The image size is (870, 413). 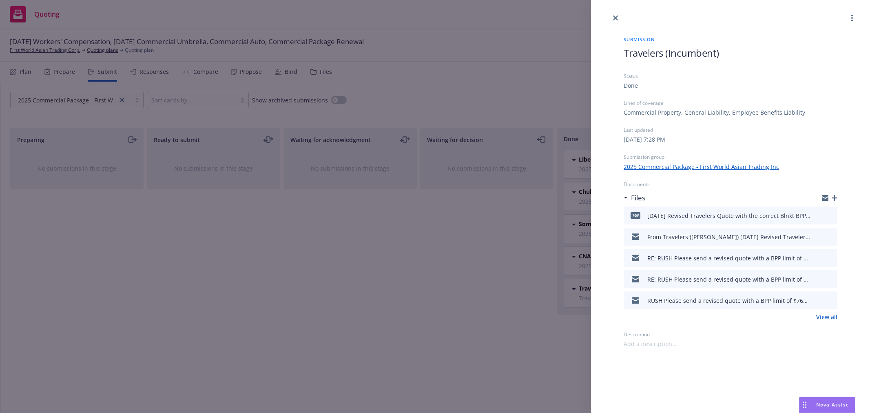 I want to click on div: Status, so click(x=730, y=76).